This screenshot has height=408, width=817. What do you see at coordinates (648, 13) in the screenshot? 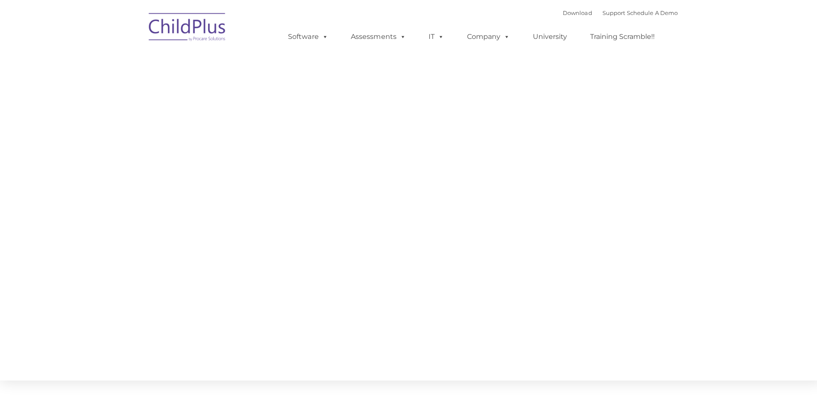
I see `a: Schedule A Demo` at bounding box center [648, 13].